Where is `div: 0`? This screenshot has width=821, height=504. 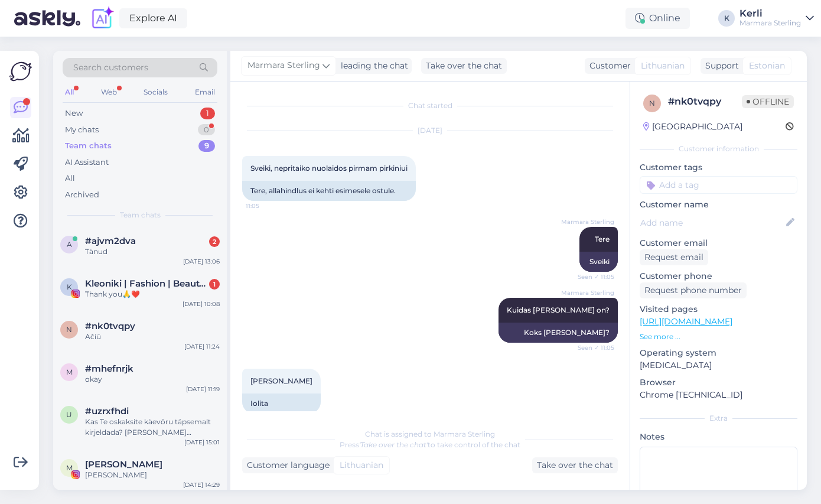 div: 0 is located at coordinates (206, 130).